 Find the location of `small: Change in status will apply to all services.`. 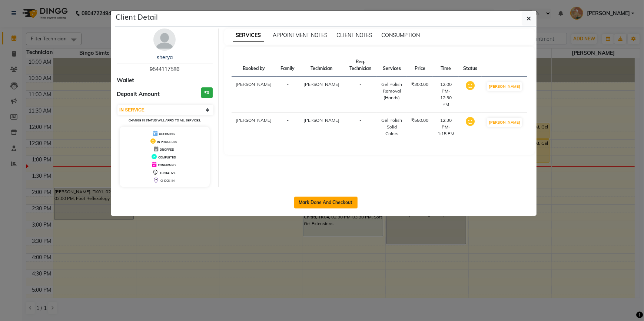

small: Change in status will apply to all services. is located at coordinates (165, 120).